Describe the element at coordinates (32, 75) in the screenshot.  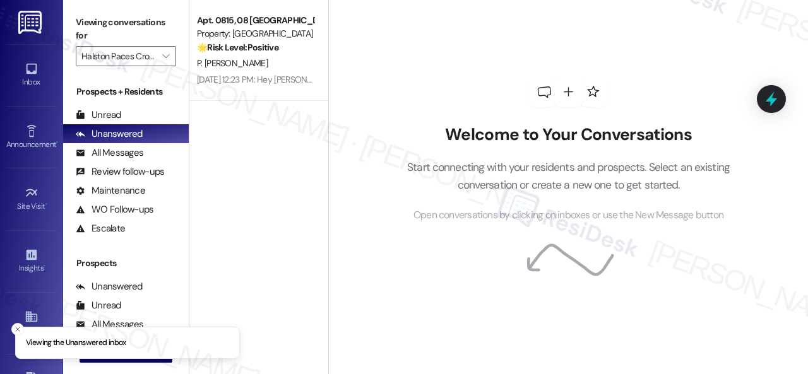
I see `a: Inbox` at that location.